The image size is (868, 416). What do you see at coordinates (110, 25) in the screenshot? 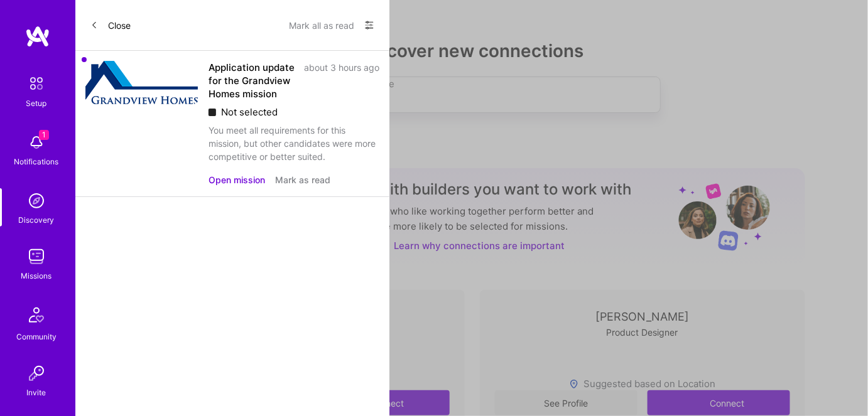
I see `button: Close` at bounding box center [110, 25].